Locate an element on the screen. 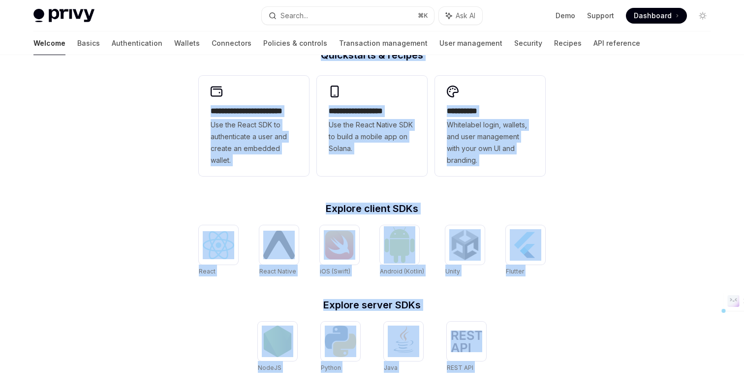 Image resolution: width=744 pixels, height=392 pixels. span: Unity is located at coordinates (453, 271).